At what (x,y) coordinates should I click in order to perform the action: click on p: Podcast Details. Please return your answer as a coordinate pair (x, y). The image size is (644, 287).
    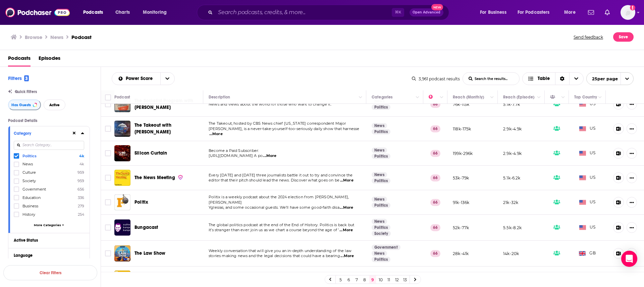
    Looking at the image, I should click on (49, 121).